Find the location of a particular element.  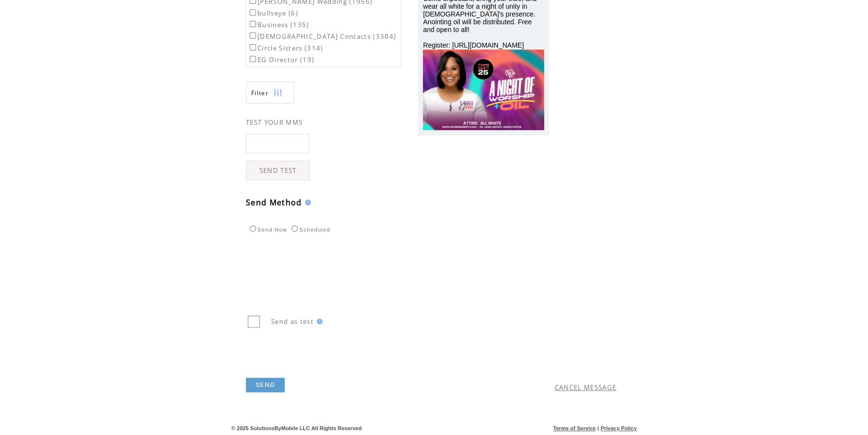

label: Send Now is located at coordinates (267, 230).